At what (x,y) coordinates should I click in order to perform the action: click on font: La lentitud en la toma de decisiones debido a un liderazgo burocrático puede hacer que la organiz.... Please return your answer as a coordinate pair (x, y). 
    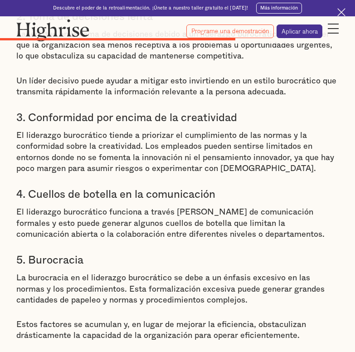
    Looking at the image, I should click on (174, 45).